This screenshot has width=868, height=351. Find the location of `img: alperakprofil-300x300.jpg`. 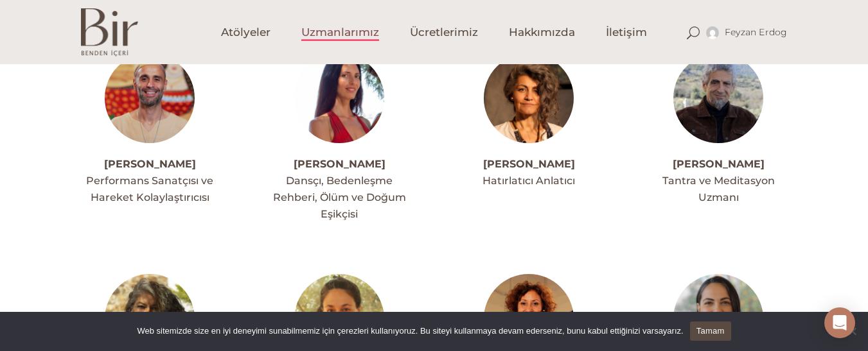

img: alperakprofil-300x300.jpg is located at coordinates (149, 99).